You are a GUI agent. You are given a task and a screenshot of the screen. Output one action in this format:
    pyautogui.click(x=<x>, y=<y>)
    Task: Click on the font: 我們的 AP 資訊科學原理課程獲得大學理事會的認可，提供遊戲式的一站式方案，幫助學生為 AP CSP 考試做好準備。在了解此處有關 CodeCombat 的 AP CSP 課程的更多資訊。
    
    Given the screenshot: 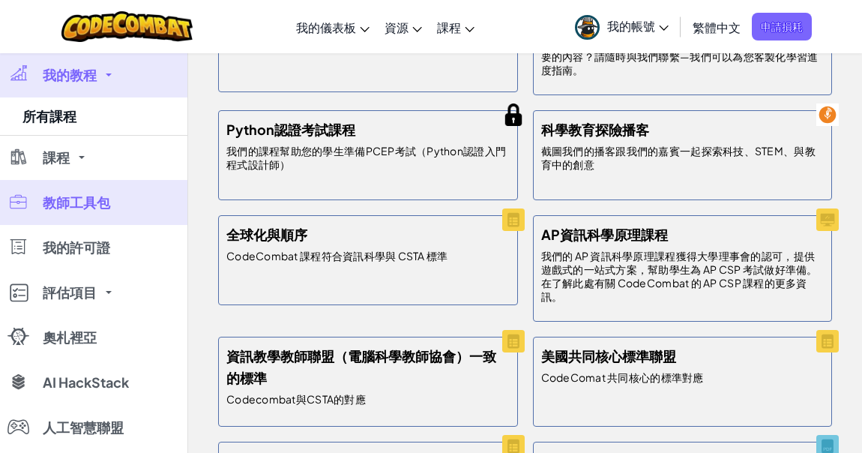 What is the action you would take?
    pyautogui.click(x=679, y=276)
    